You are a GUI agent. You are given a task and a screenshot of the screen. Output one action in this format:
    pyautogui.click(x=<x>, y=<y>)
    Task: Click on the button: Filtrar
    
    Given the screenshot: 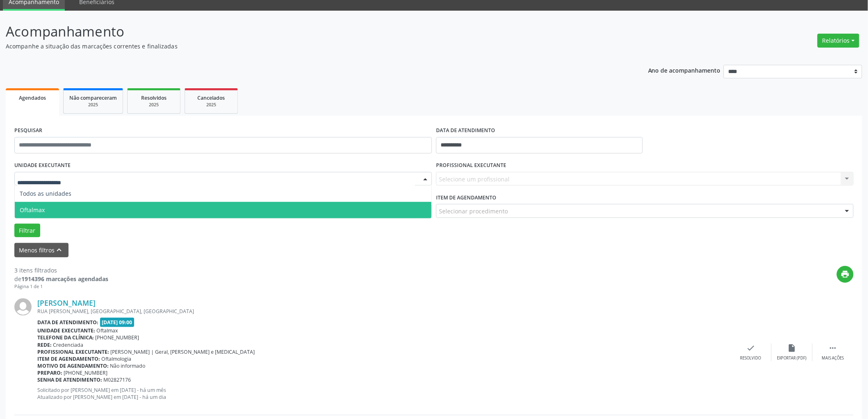 What is the action you would take?
    pyautogui.click(x=27, y=231)
    